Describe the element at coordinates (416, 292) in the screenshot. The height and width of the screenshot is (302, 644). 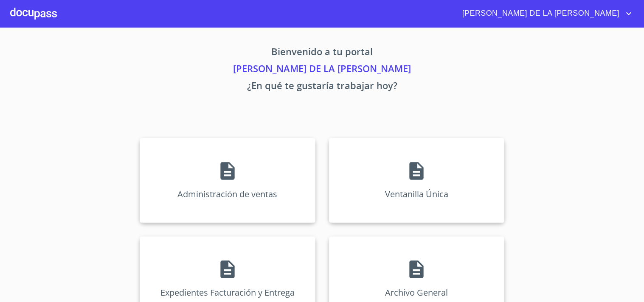
I see `p: Archivo General` at that location.